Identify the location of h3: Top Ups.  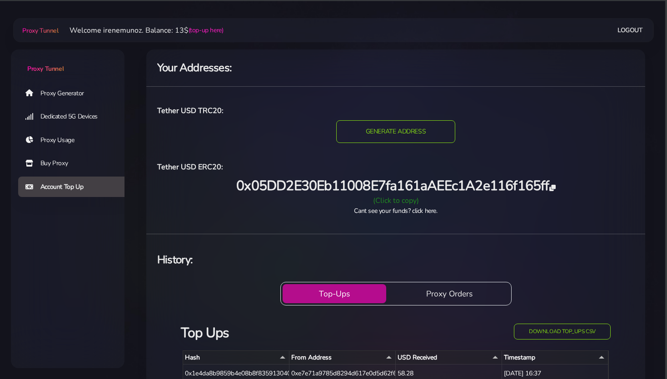
(322, 333).